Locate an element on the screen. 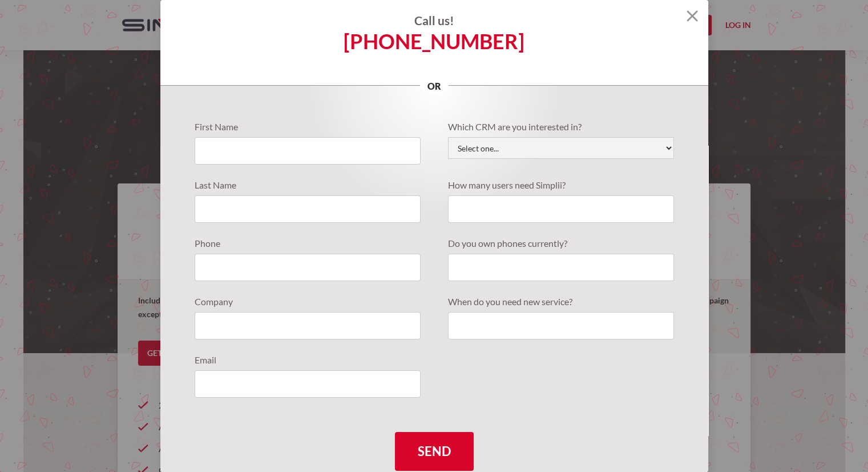  label: Last Name is located at coordinates (308, 185).